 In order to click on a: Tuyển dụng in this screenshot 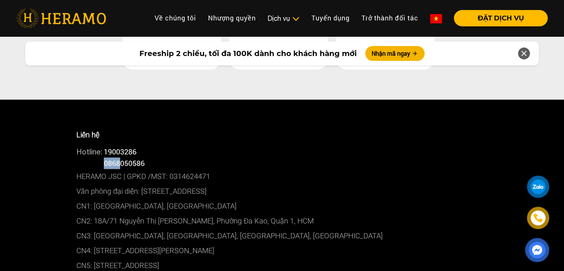, I will do `click(330, 18)`.